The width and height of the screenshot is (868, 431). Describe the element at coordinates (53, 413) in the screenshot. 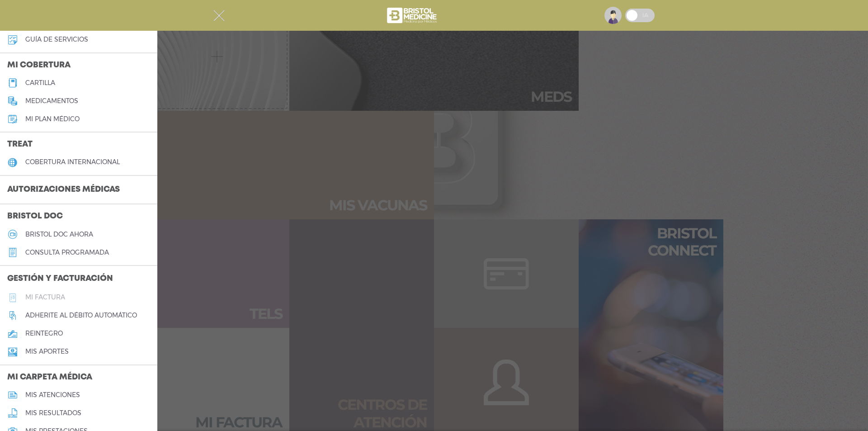

I see `h5: mis resultados` at that location.